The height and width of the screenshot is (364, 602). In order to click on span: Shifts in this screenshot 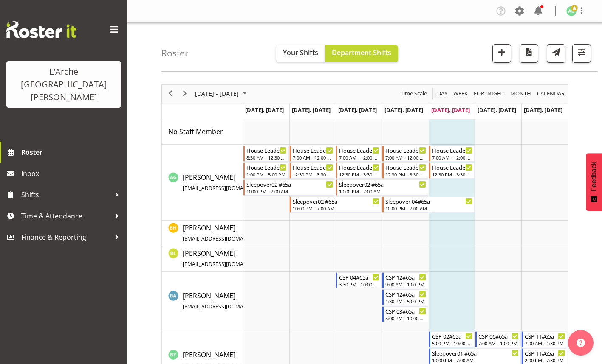, I will do `click(66, 195)`.